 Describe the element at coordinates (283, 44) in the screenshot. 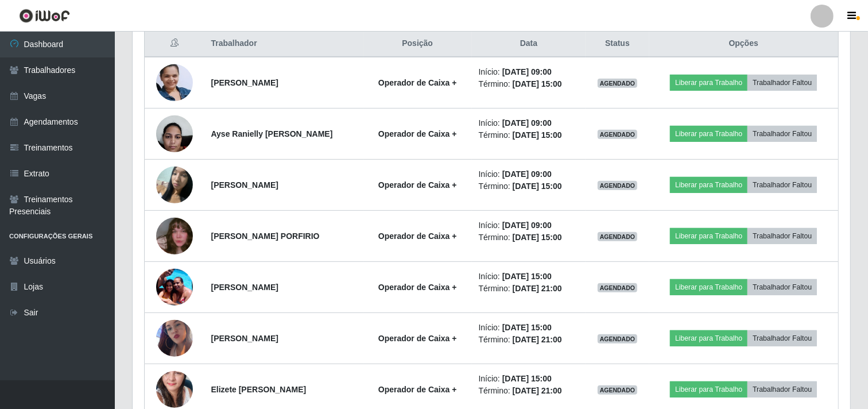

I see `th: Trabalhador` at that location.